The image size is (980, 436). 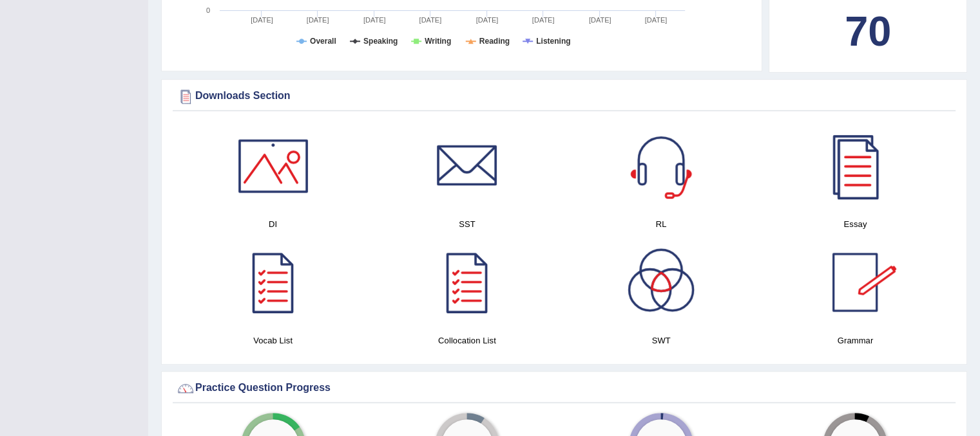 What do you see at coordinates (466, 340) in the screenshot?
I see `h4: Collocation List` at bounding box center [466, 340].